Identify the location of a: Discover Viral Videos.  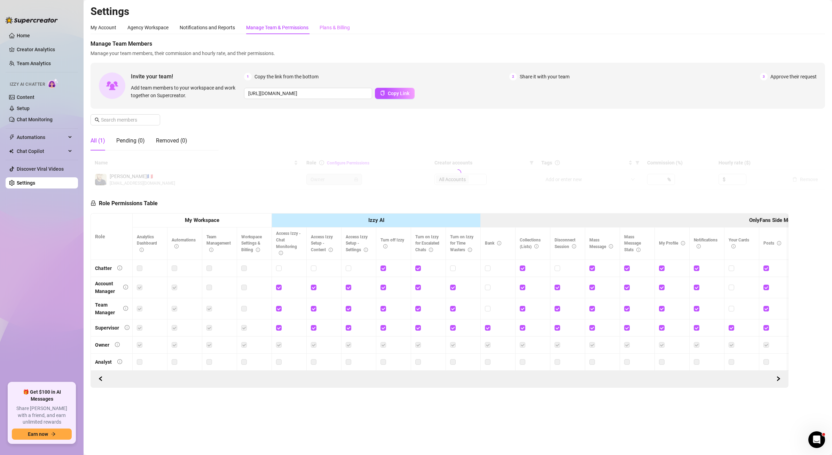
(40, 169).